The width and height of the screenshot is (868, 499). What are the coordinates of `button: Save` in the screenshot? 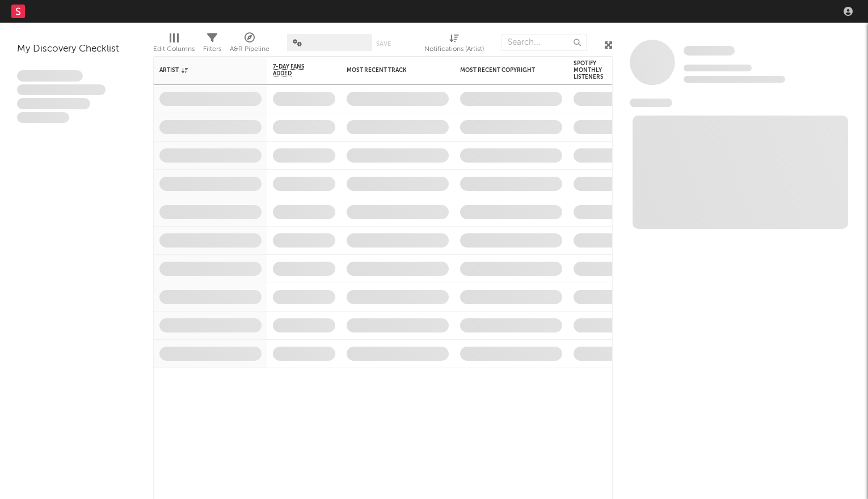 It's located at (384, 44).